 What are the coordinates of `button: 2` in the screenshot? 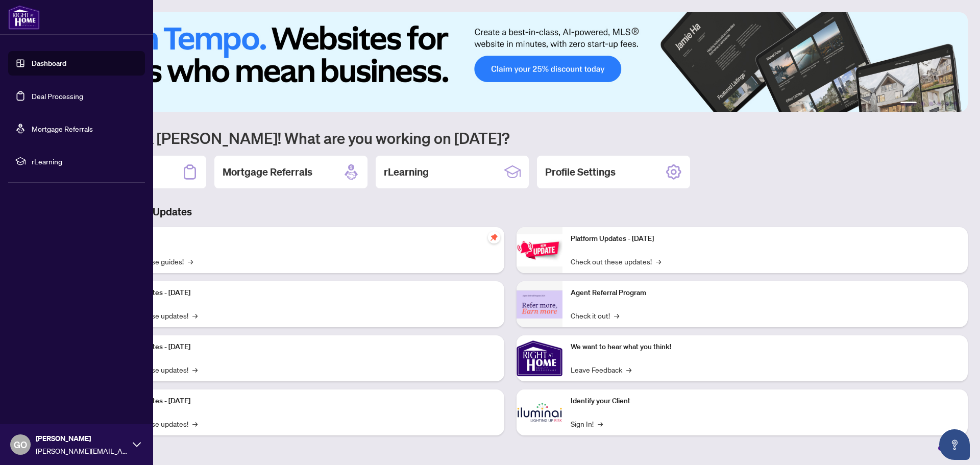 It's located at (923, 103).